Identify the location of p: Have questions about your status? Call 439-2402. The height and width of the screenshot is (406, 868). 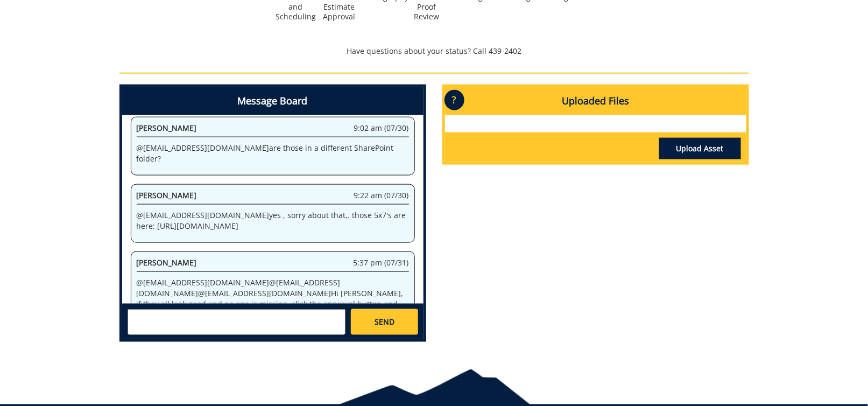
(434, 51).